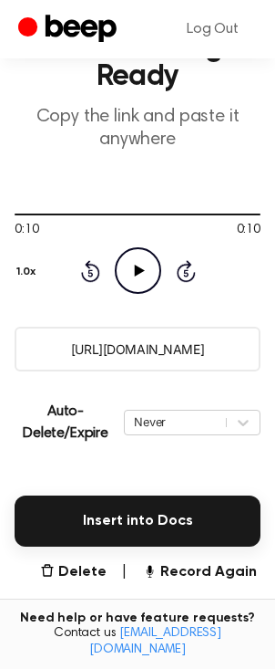 The image size is (275, 669). I want to click on button: Insert into Docs, so click(138, 521).